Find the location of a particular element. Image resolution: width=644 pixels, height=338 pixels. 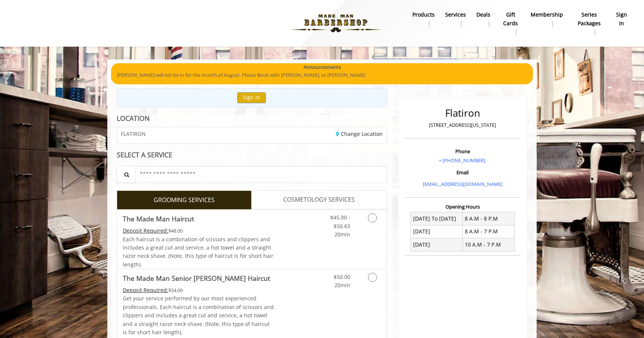

span: $45.00 - $50.63 is located at coordinates (340, 221).